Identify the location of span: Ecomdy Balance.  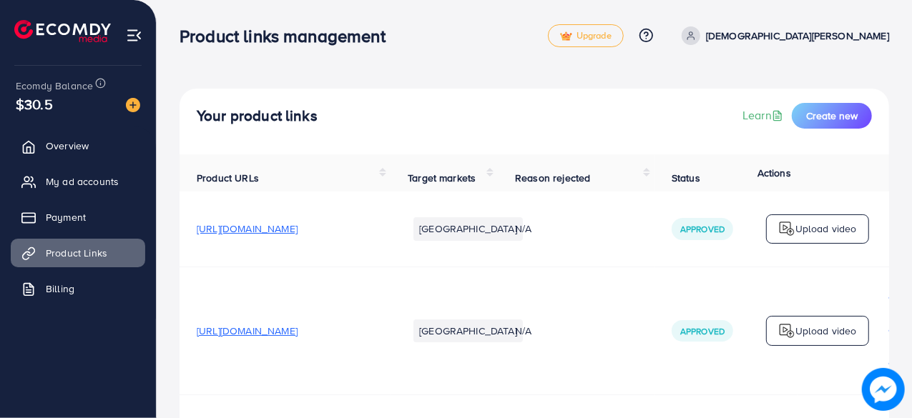
(54, 86).